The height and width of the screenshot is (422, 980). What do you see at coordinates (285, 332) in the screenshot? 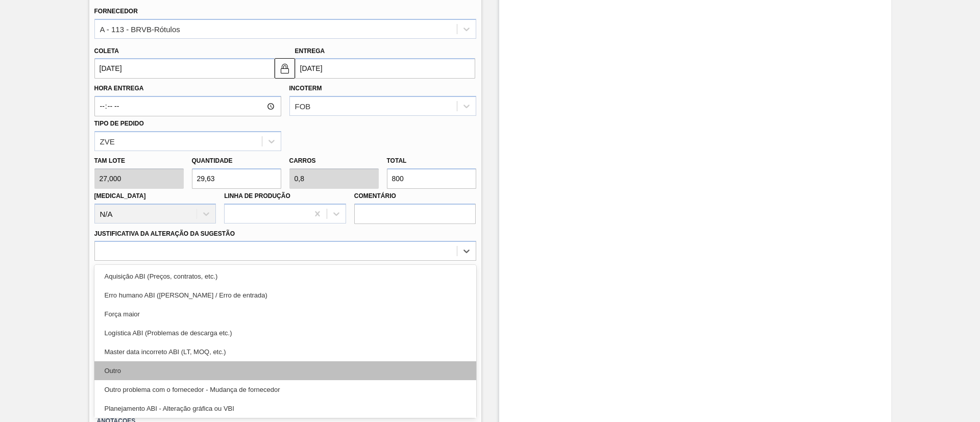
I see `div: Logística ABI (Problemas de descarga etc.)` at bounding box center [285, 332].